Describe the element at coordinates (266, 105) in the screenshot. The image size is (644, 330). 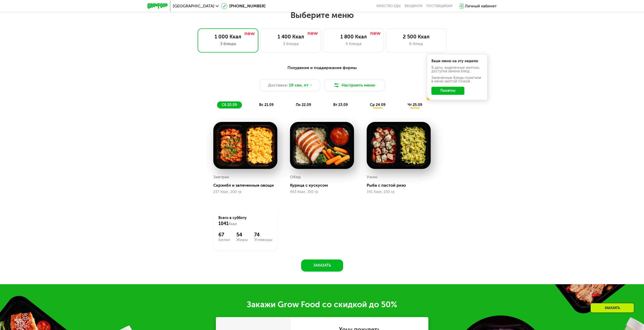
I see `span: вс 21.09` at that location.